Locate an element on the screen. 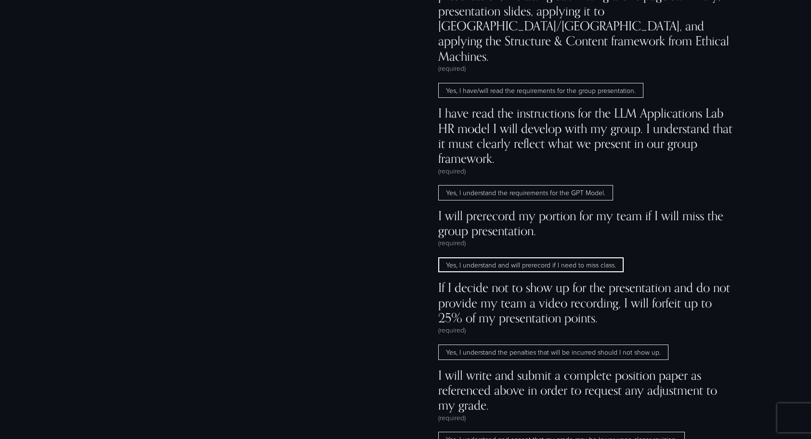 The width and height of the screenshot is (811, 439). span: Yes, I understand and will prerecord if I need to miss class. is located at coordinates (531, 265).